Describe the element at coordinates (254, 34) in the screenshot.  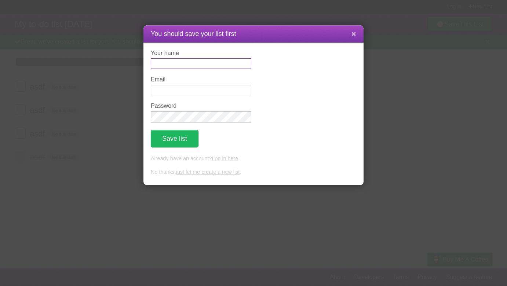
I see `h1: You should save your list first` at that location.